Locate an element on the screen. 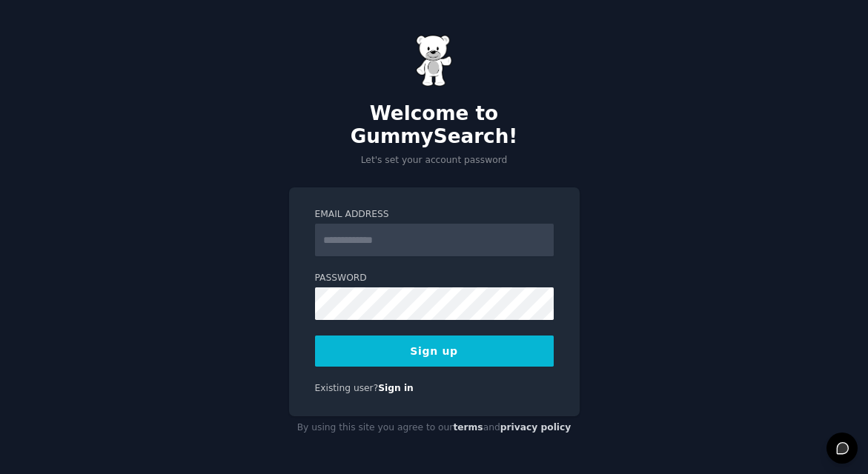  img: Gummy Bear is located at coordinates (435, 61).